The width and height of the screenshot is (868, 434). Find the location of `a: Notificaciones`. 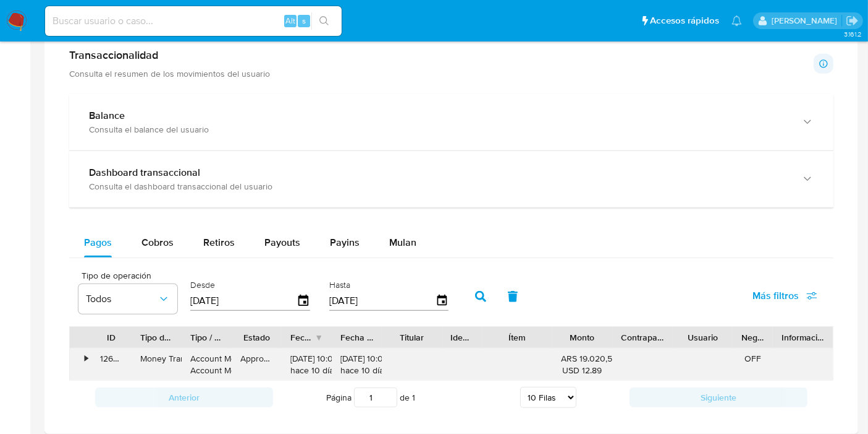

a: Notificaciones is located at coordinates (737, 21).